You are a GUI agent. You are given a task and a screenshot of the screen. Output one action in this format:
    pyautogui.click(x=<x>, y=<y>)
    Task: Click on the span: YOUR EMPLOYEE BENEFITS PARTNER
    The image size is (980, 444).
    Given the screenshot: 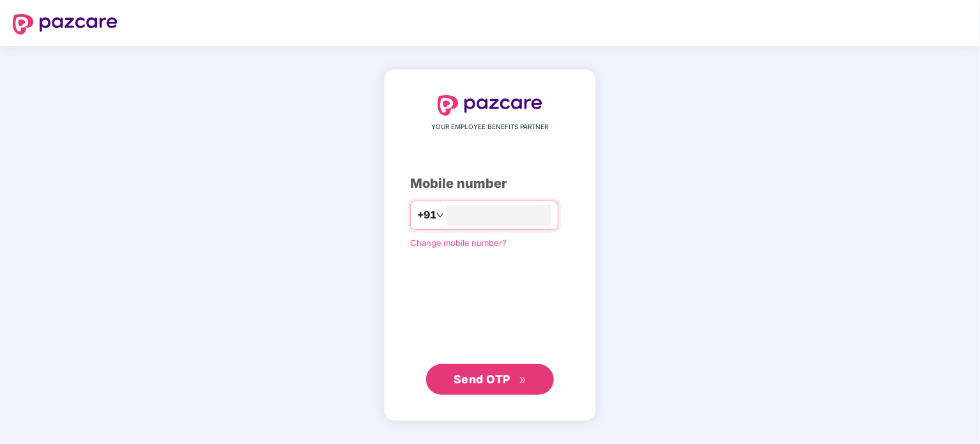 What is the action you would take?
    pyautogui.click(x=490, y=127)
    